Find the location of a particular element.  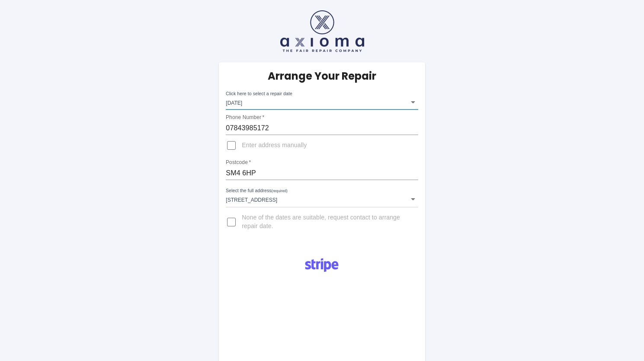

label: Click here to select a repair date is located at coordinates (259, 93).